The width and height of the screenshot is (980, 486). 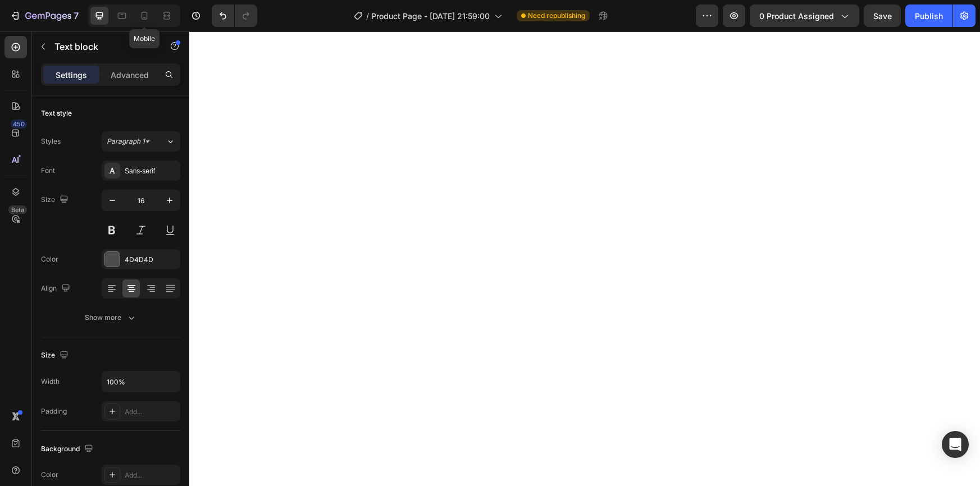 I want to click on p: Text block, so click(x=103, y=47).